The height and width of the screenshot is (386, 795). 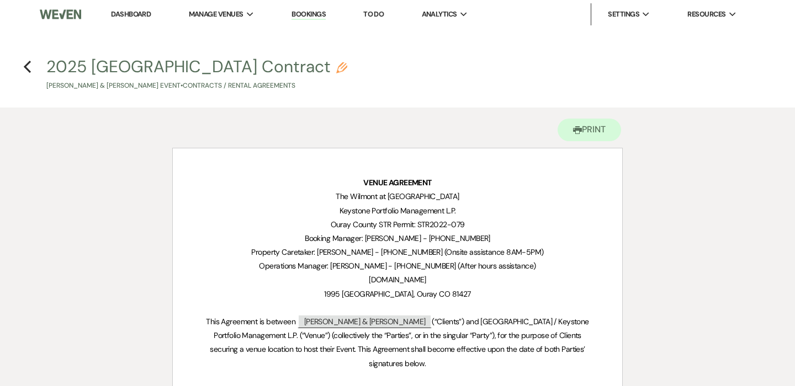 What do you see at coordinates (131, 14) in the screenshot?
I see `a: Dashboard` at bounding box center [131, 14].